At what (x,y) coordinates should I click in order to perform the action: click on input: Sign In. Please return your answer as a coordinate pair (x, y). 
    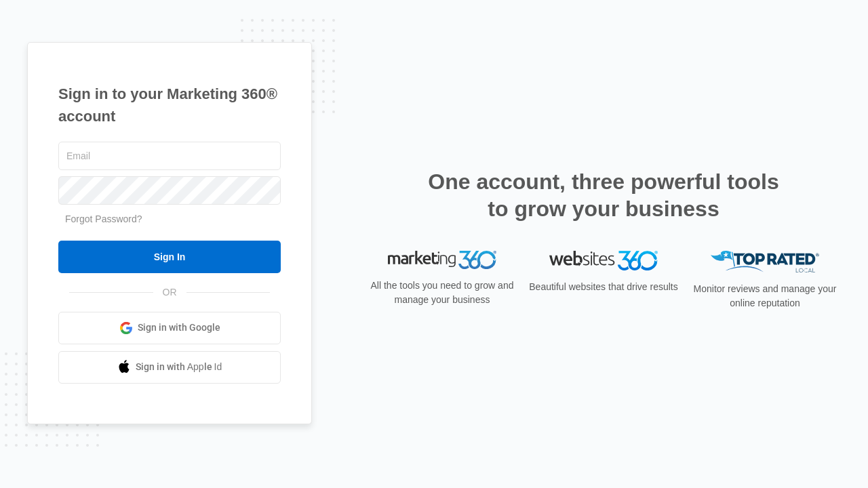
    Looking at the image, I should click on (170, 257).